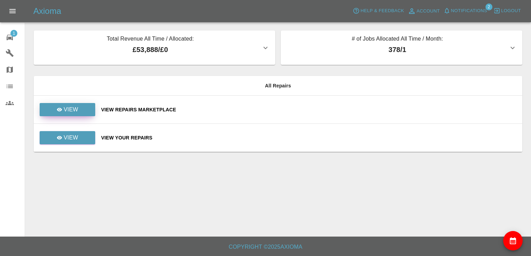 The width and height of the screenshot is (531, 256). I want to click on span: Account, so click(428, 11).